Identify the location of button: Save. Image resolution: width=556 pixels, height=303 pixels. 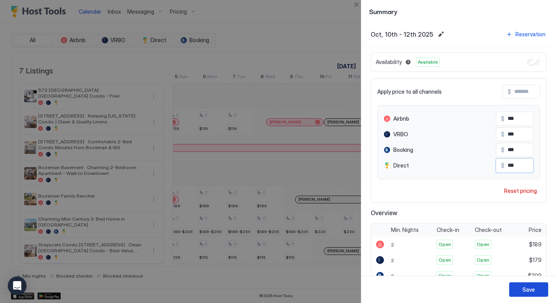
(529, 289).